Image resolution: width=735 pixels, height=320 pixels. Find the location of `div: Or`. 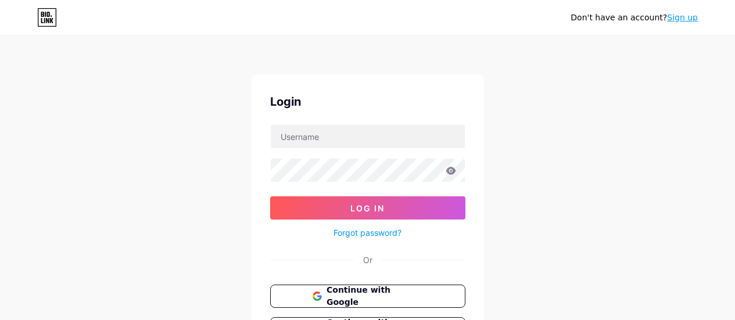

div: Or is located at coordinates (368, 260).